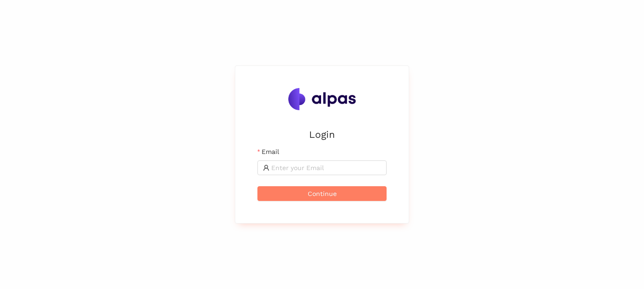 The width and height of the screenshot is (644, 289). What do you see at coordinates (322, 194) in the screenshot?
I see `button: Continue` at bounding box center [322, 194].